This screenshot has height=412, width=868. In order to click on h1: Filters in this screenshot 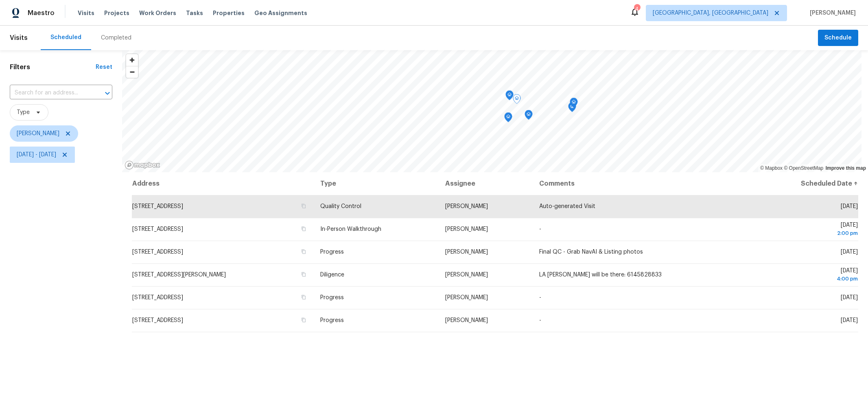, I will do `click(52, 67)`.